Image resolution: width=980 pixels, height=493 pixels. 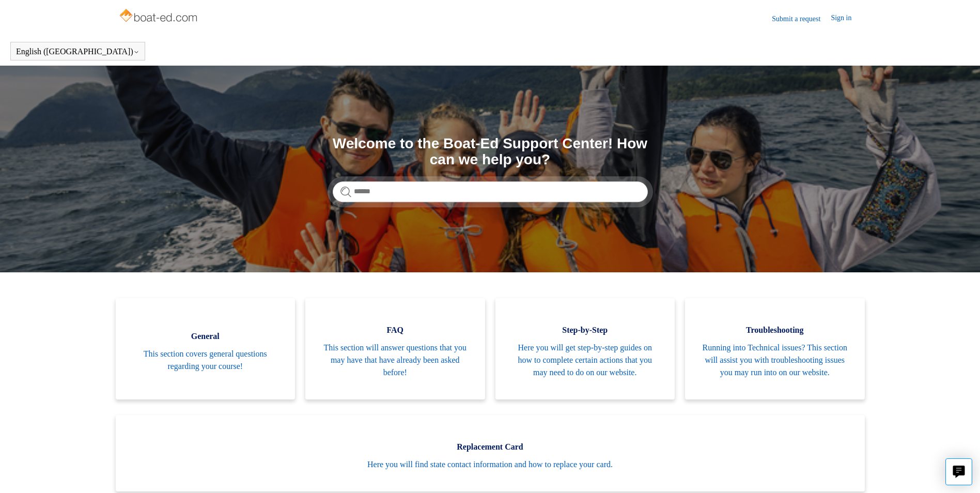 I want to click on div: Live chat, so click(x=959, y=472).